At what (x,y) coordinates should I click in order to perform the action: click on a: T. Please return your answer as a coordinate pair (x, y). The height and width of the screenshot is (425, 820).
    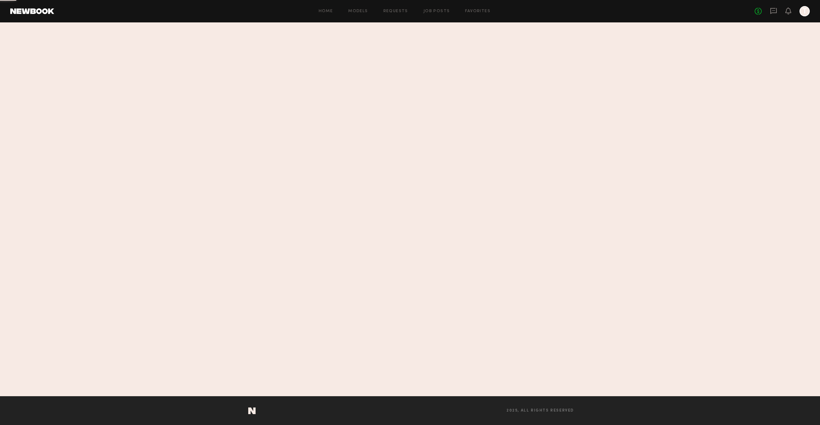
    Looking at the image, I should click on (805, 11).